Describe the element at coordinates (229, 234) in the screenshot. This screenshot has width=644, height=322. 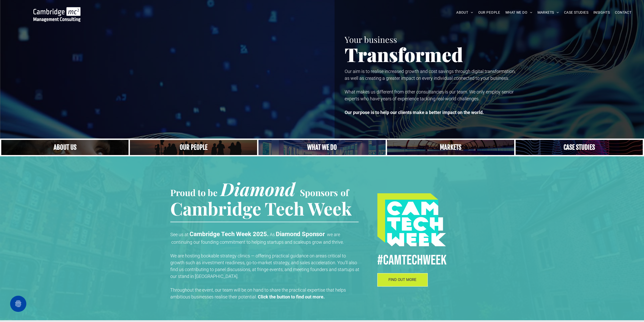
I see `strong: Cambridge Tech Week 2025.` at that location.